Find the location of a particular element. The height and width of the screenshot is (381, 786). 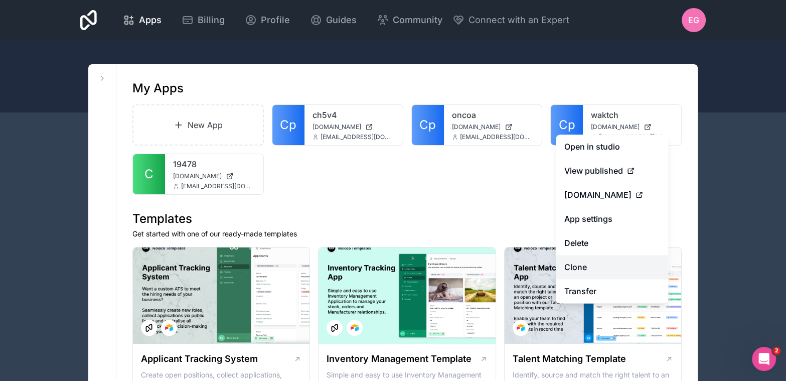

span: Connect with an Expert is located at coordinates (519, 20).